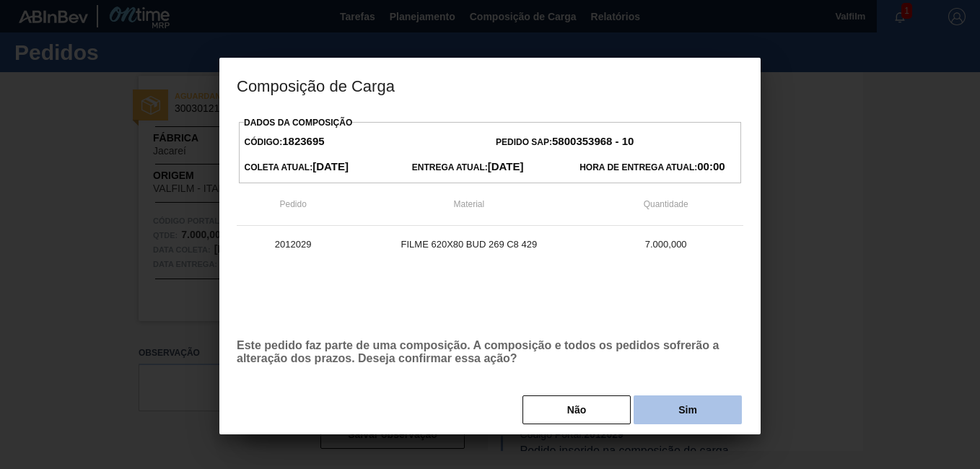  Describe the element at coordinates (469, 204) in the screenshot. I see `span: Material` at that location.